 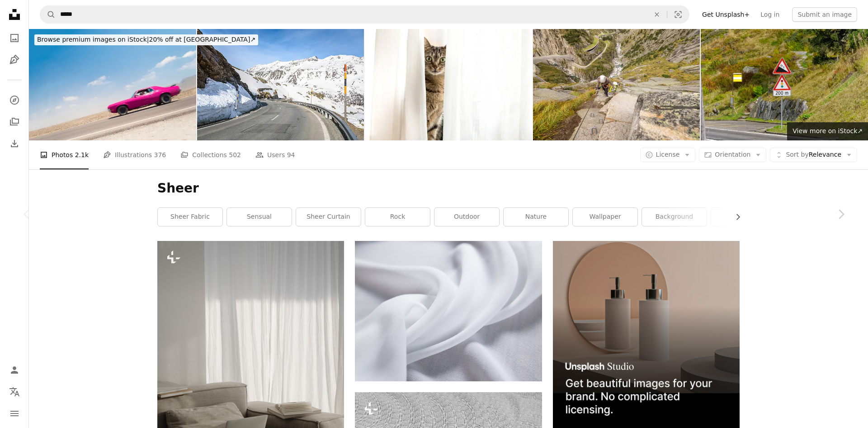 I want to click on a: Illustrations 376, so click(x=134, y=155).